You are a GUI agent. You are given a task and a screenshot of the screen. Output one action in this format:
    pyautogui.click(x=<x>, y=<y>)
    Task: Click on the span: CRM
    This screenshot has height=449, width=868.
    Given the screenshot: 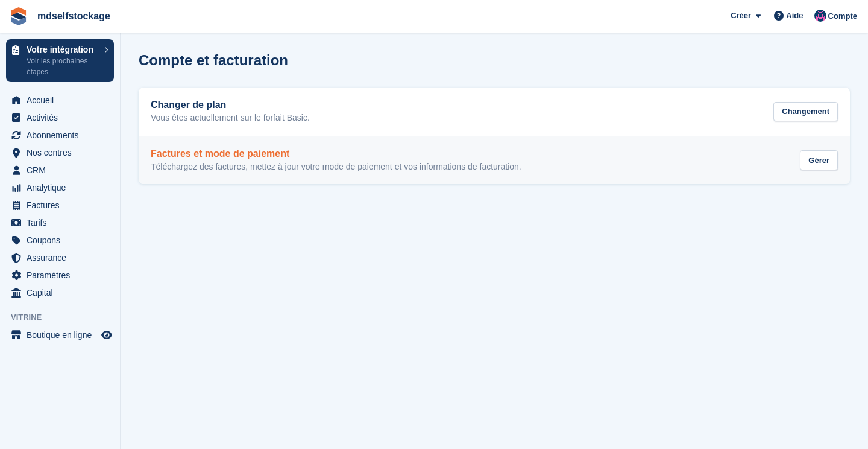 What is the action you would take?
    pyautogui.click(x=63, y=170)
    